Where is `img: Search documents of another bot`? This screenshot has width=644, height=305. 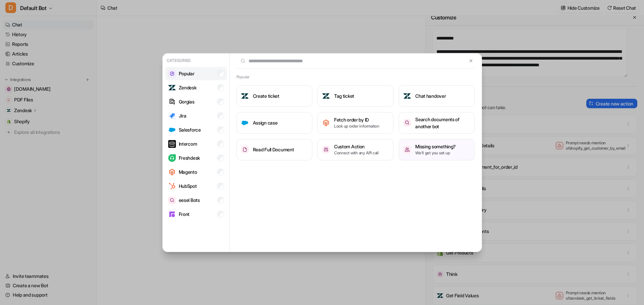
img: Search documents of another bot is located at coordinates (407, 123).